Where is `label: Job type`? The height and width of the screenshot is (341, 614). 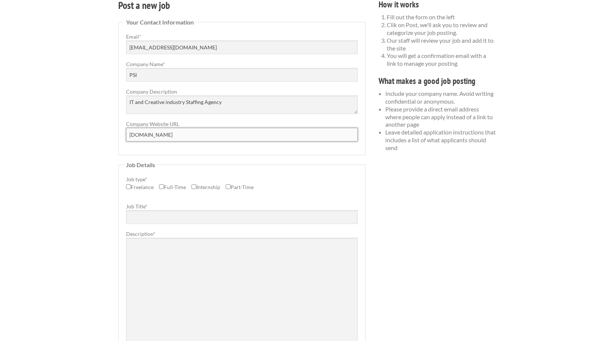
label: Job type is located at coordinates (242, 179).